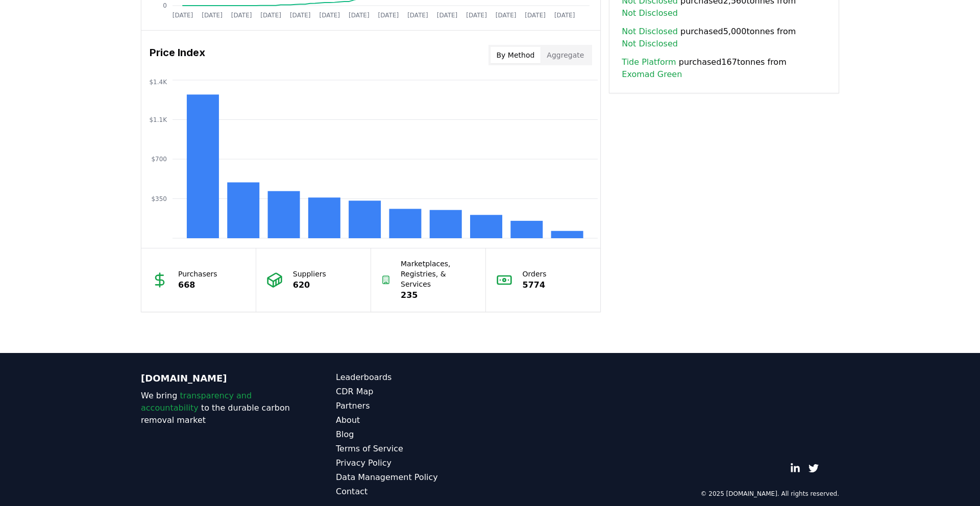  What do you see at coordinates (158, 120) in the screenshot?
I see `tspan: $1.1K` at bounding box center [158, 120].